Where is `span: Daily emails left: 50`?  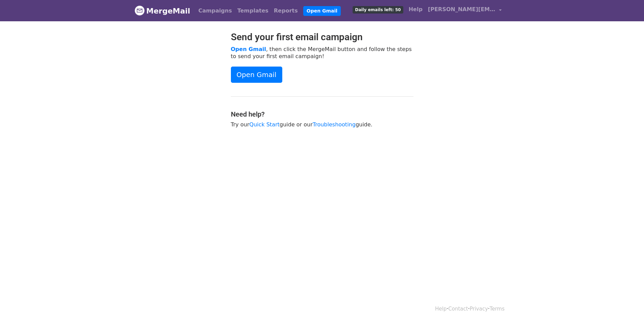
span: Daily emails left: 50 is located at coordinates (378, 10).